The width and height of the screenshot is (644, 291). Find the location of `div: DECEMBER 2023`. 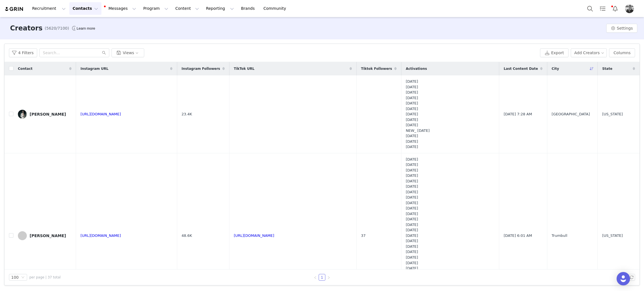

div: DECEMBER 2023 is located at coordinates (450, 186).